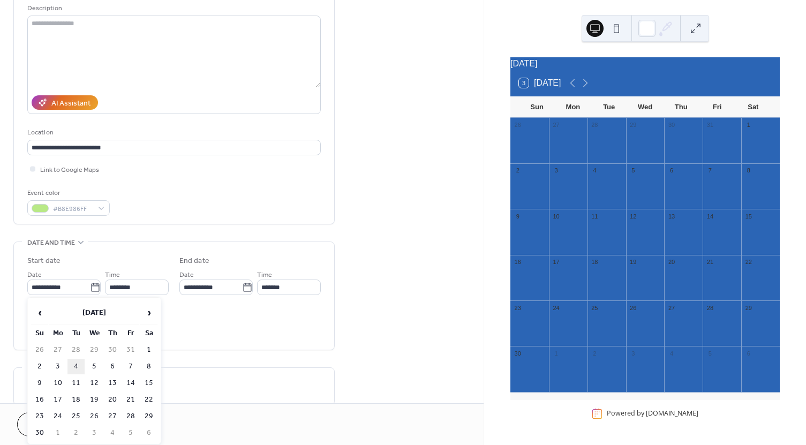  What do you see at coordinates (65, 102) in the screenshot?
I see `button: AI Assistant` at bounding box center [65, 102].